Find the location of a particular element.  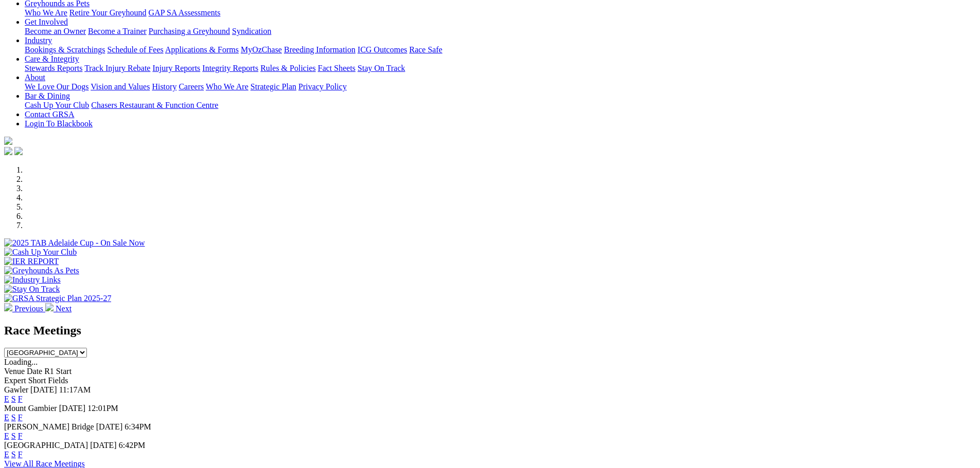

img: Greyhounds As Pets is located at coordinates (41, 271).